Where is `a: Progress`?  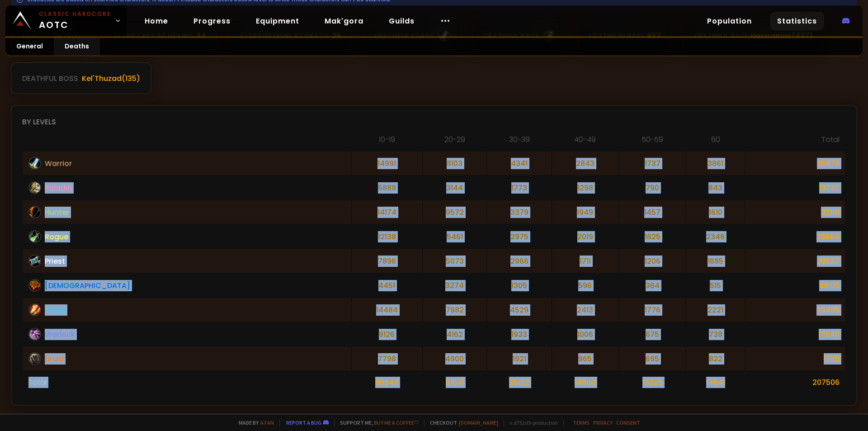 a: Progress is located at coordinates (212, 21).